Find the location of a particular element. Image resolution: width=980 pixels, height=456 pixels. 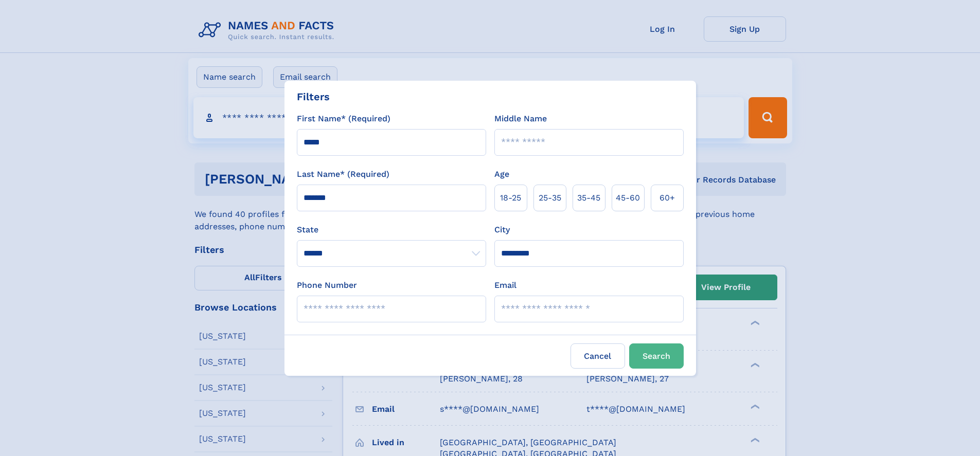

button: Search is located at coordinates (656, 355).